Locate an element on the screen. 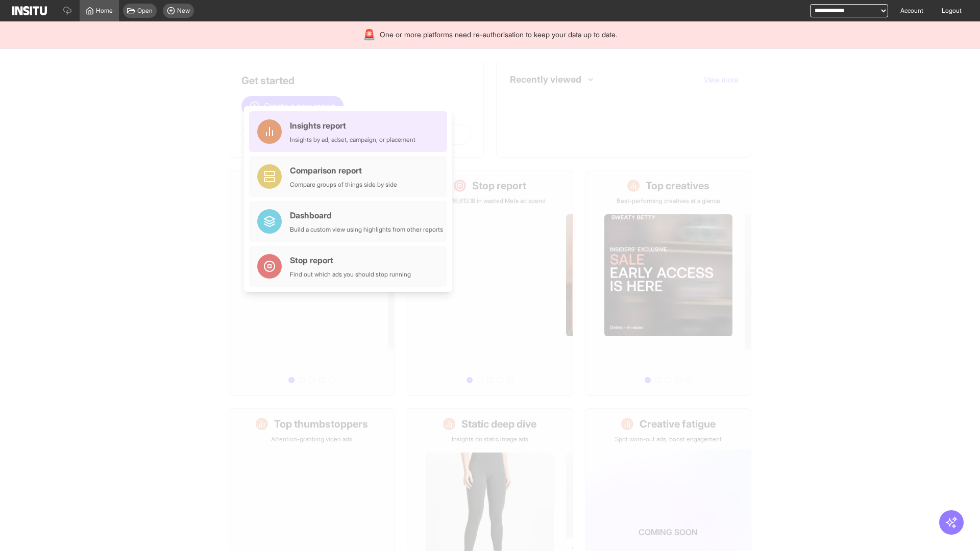  div: Comparison report is located at coordinates (343, 171).